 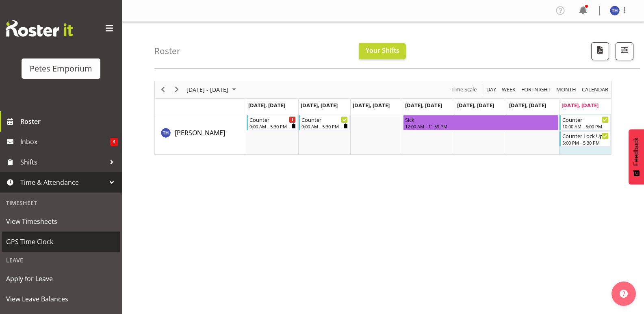 I want to click on button: Filter Shifts, so click(x=625, y=51).